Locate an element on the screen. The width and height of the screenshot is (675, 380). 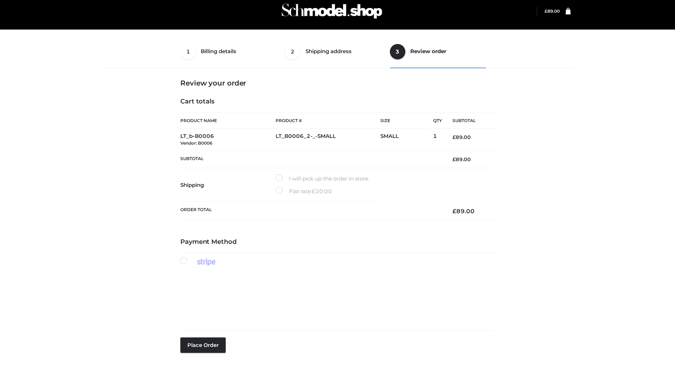
td: 1 is located at coordinates (438, 140).